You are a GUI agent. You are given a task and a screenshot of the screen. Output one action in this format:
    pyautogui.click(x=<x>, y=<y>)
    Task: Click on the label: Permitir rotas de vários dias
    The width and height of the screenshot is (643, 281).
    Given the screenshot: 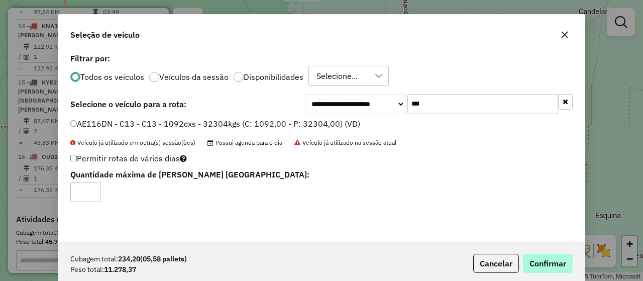 What is the action you would take?
    pyautogui.click(x=129, y=158)
    